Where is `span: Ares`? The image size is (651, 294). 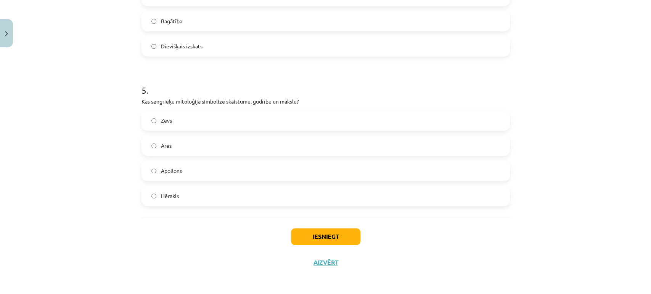 span: Ares is located at coordinates (166, 146).